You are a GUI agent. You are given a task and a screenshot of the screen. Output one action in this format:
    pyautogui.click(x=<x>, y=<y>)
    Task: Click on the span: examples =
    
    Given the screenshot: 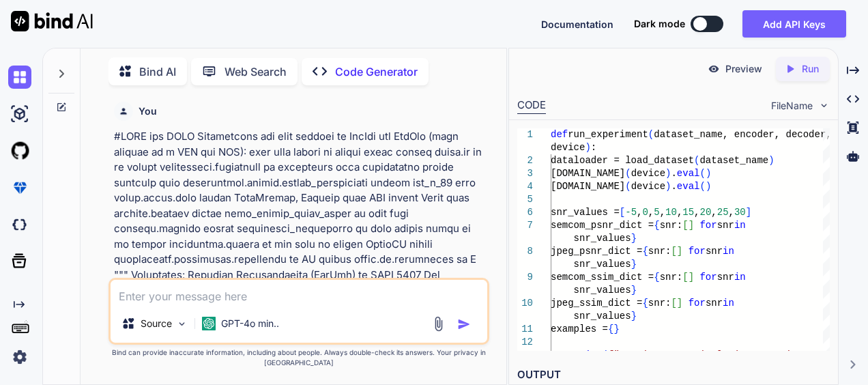 What is the action you would take?
    pyautogui.click(x=579, y=329)
    